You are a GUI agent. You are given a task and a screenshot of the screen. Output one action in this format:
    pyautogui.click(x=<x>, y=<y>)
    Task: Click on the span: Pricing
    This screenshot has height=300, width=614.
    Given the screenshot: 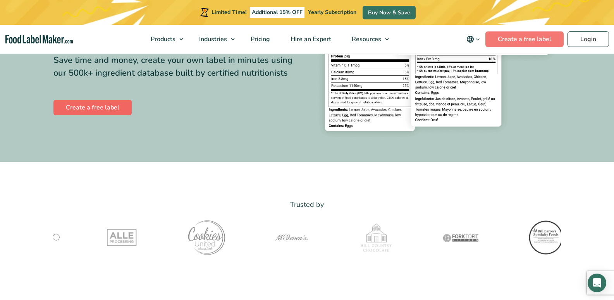 What is the action you would take?
    pyautogui.click(x=260, y=39)
    